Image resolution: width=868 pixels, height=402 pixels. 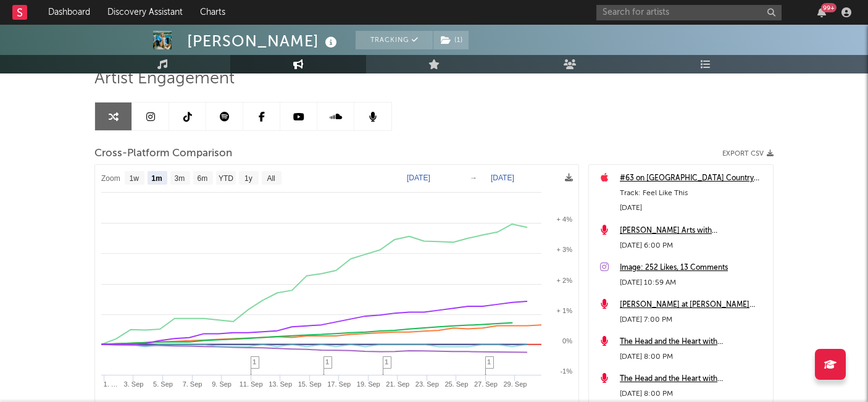 I want to click on text: 25. Sep, so click(x=456, y=384).